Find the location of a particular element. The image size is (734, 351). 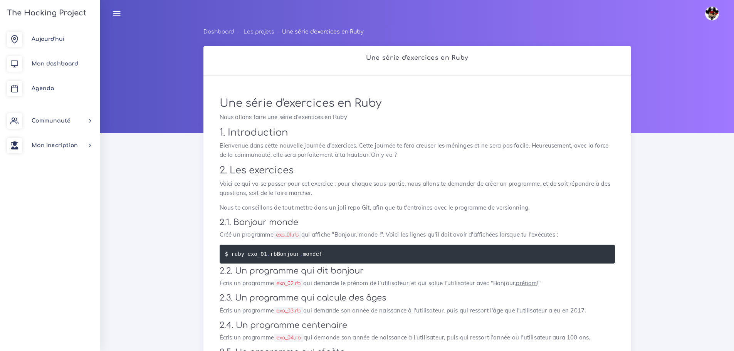

span: Communauté is located at coordinates (51, 121).